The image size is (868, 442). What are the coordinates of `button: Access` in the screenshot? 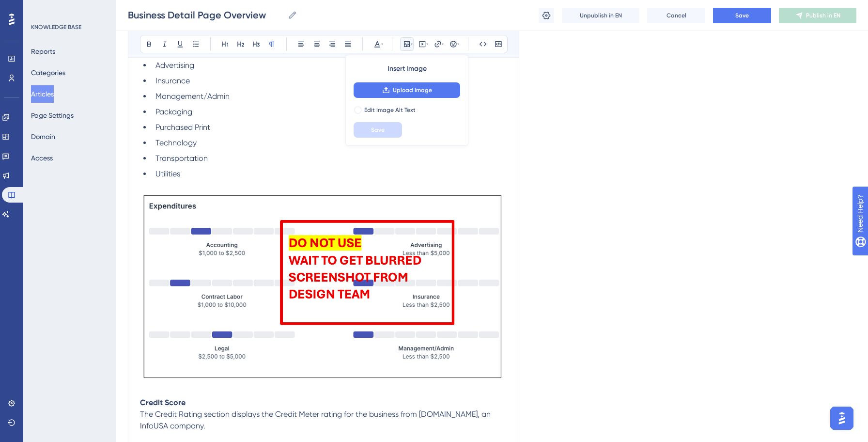 It's located at (41, 158).